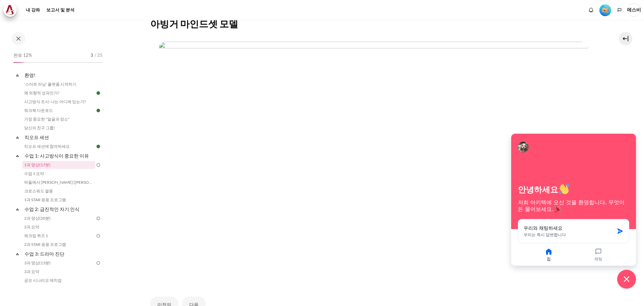 This screenshot has width=644, height=306. Describe the element at coordinates (59, 218) in the screenshot. I see `a: 2과 영상(20분)` at that location.